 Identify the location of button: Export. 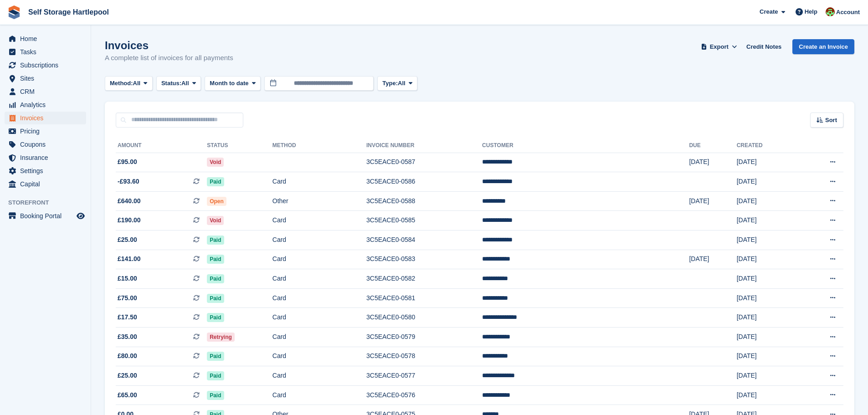
(719, 46).